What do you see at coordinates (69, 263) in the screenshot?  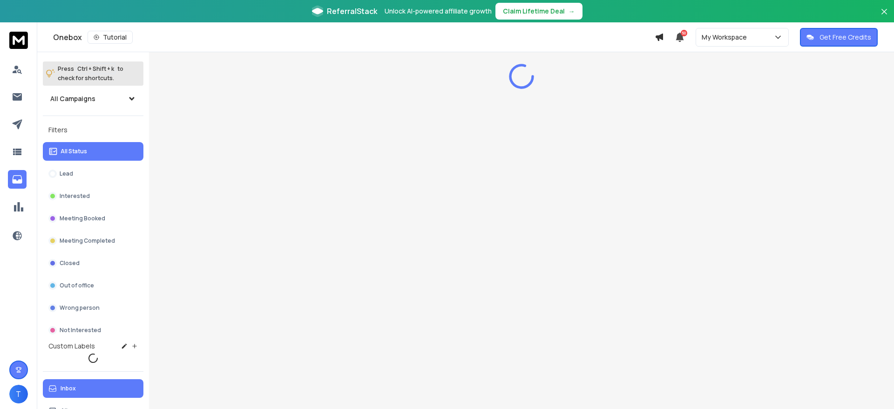 I see `p: Closed` at bounding box center [69, 263].